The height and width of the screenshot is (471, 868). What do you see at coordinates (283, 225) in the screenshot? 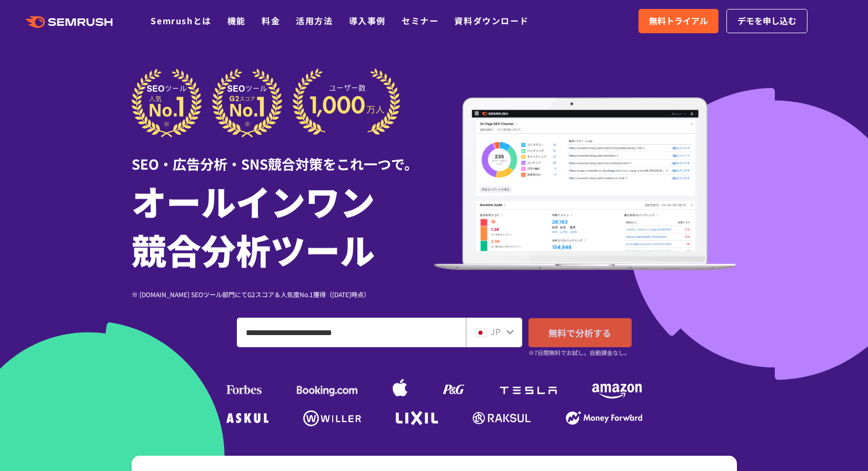
I see `h1: オールインワン 競合分析ツール` at bounding box center [283, 225].